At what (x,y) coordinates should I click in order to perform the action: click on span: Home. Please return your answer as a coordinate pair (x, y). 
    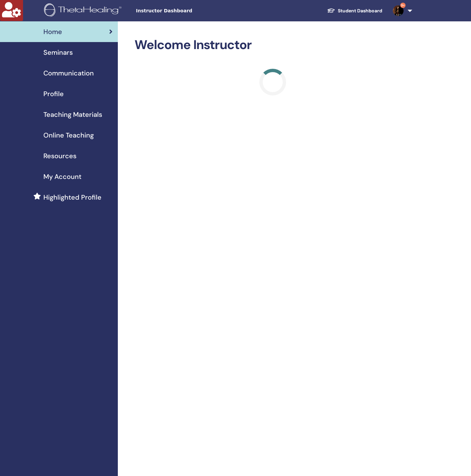
    Looking at the image, I should click on (53, 32).